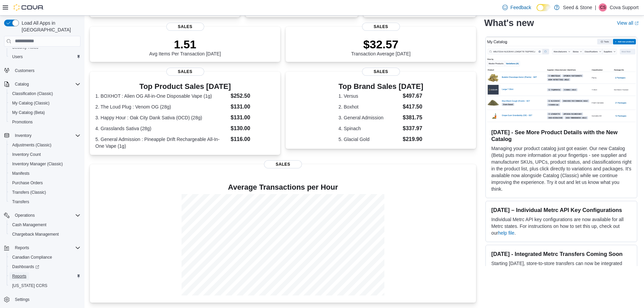  Describe the element at coordinates (161, 106) in the screenshot. I see `dt: 2. The Loud Plug : Venom OG (28g)` at that location.